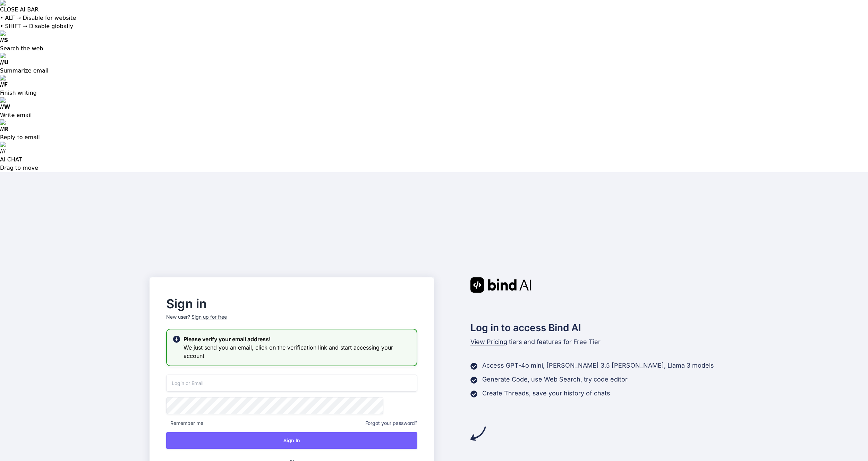 The image size is (868, 461). What do you see at coordinates (184, 423) in the screenshot?
I see `span: Remember me` at bounding box center [184, 423].